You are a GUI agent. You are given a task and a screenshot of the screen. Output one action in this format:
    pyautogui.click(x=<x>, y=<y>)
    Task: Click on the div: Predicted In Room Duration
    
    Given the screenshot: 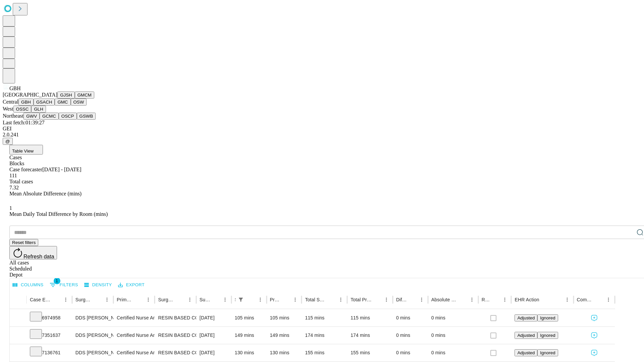 What is the action you would take?
    pyautogui.click(x=275, y=300)
    